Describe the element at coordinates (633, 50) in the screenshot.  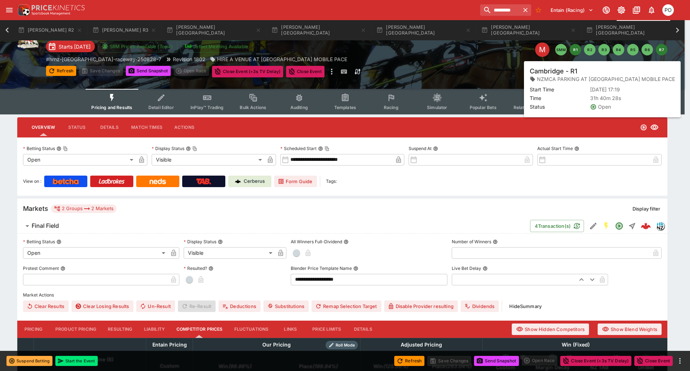
I see `button: R5` at that location.